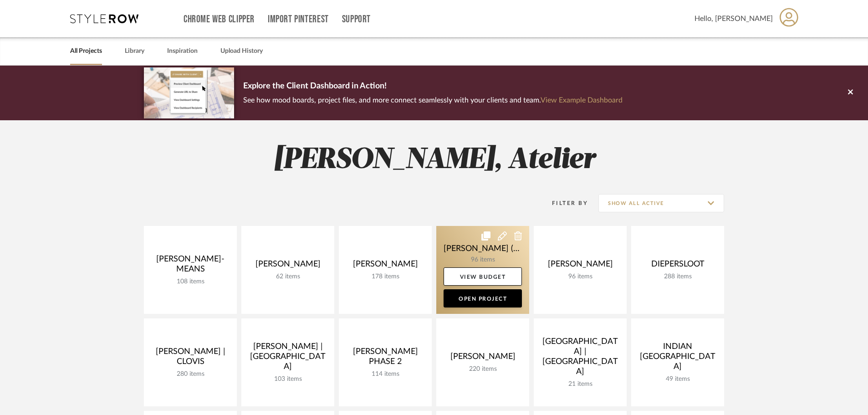 The image size is (868, 415). I want to click on div: 96 items, so click(580, 277).